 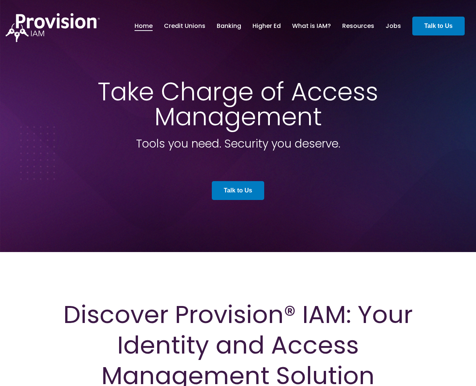 I want to click on span: Tools you need. Security you deserve., so click(x=238, y=143).